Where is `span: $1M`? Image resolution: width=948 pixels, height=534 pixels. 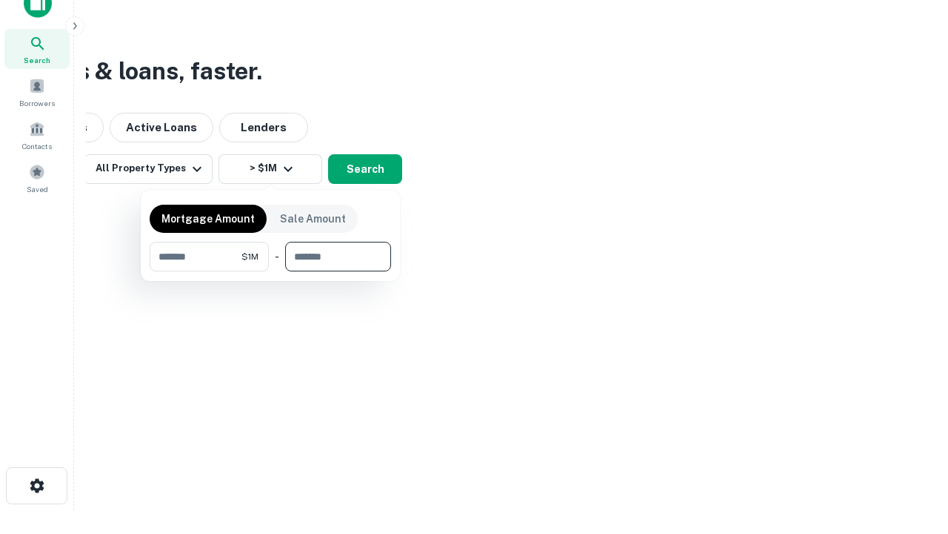
span: $1M is located at coordinates (250, 256).